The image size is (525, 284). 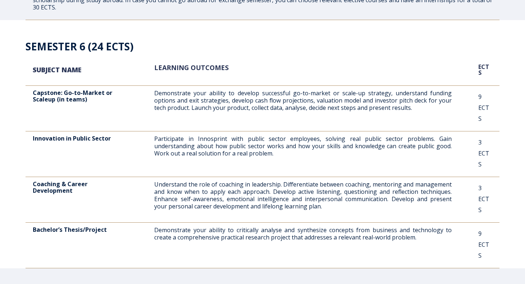 I want to click on span: Understand the role of coaching in leadership. Differentiate between coaching, mentoring and mana..., so click(x=303, y=195).